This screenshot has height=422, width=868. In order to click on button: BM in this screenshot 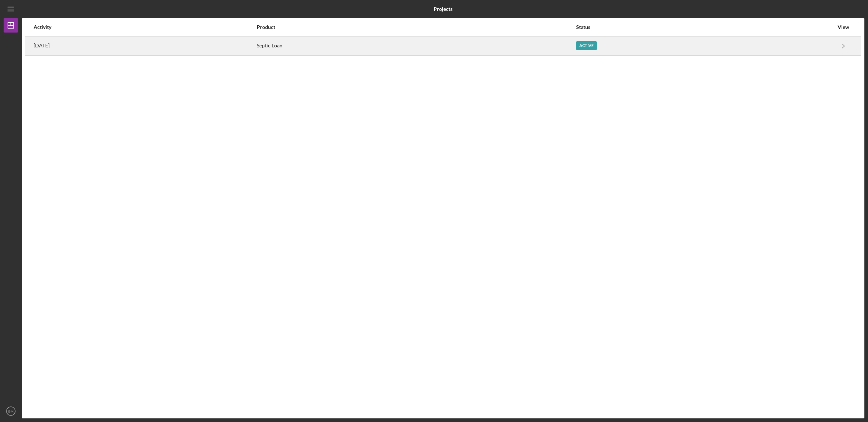, I will do `click(11, 411)`.